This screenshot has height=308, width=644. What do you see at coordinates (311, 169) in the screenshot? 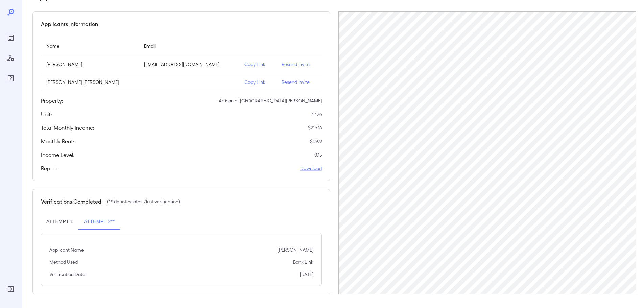
I see `a: Download` at bounding box center [311, 169].